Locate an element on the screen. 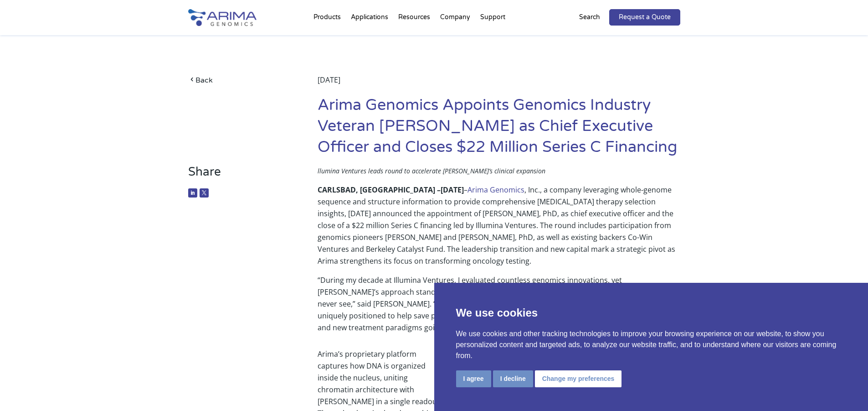 The image size is (868, 411). button: Change my preferences is located at coordinates (578, 379).